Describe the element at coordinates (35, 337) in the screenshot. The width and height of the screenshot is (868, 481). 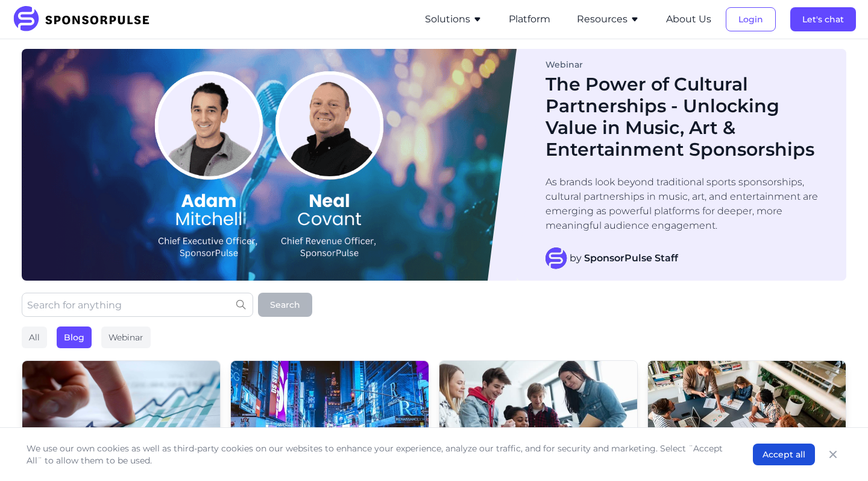
I see `div: All` at that location.